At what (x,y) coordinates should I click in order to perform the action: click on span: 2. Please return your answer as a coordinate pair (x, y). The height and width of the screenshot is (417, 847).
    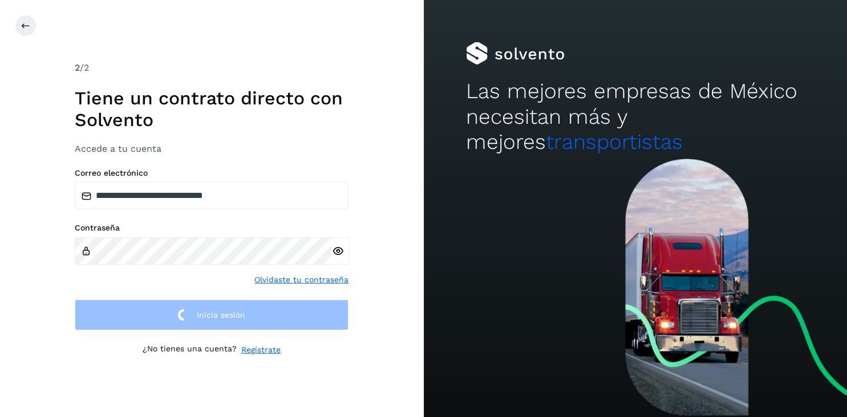
    Looking at the image, I should click on (77, 67).